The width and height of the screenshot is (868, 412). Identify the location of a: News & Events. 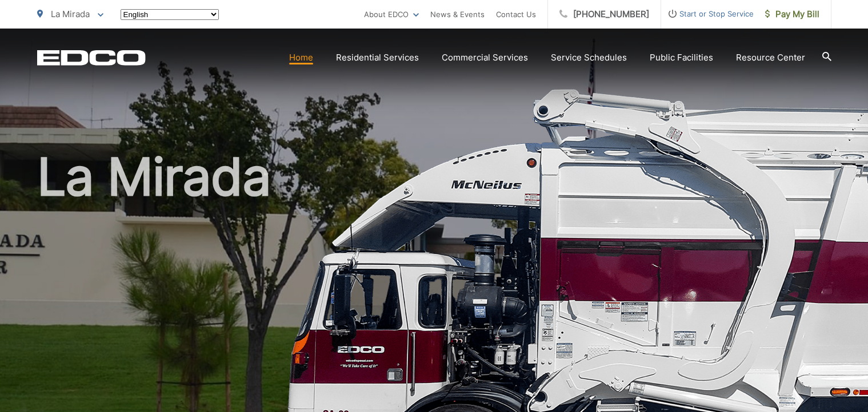
(457, 14).